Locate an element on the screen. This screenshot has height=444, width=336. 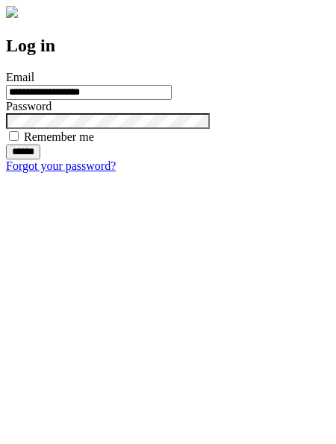
label: Password is located at coordinates (28, 106).